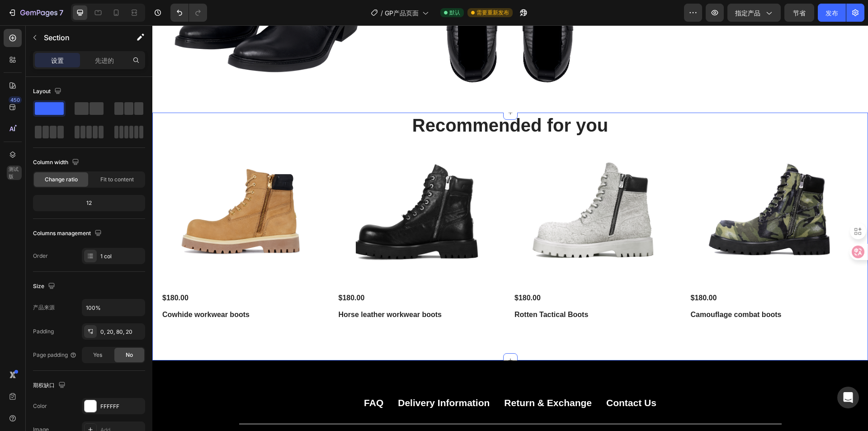 The height and width of the screenshot is (431, 868). I want to click on div: FFFFFF, so click(122, 406).